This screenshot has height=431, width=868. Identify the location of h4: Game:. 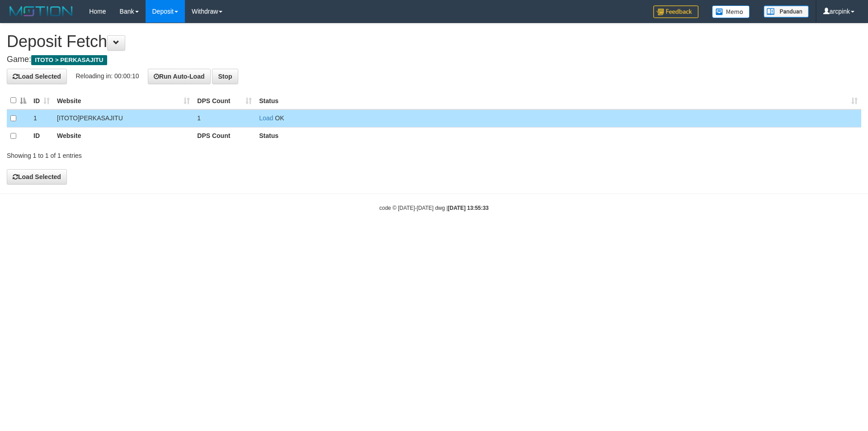
(434, 59).